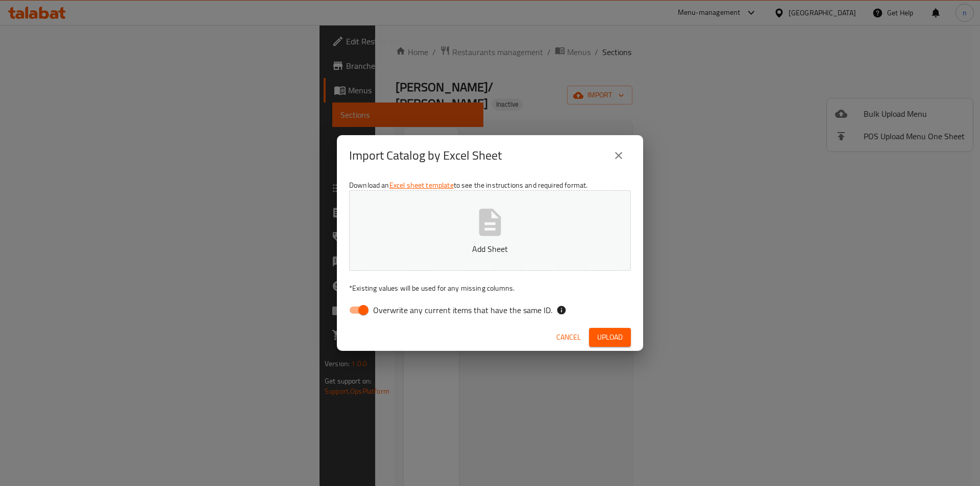  What do you see at coordinates (462, 310) in the screenshot?
I see `span: Overwrite any current items that have the same ID.` at bounding box center [462, 310].